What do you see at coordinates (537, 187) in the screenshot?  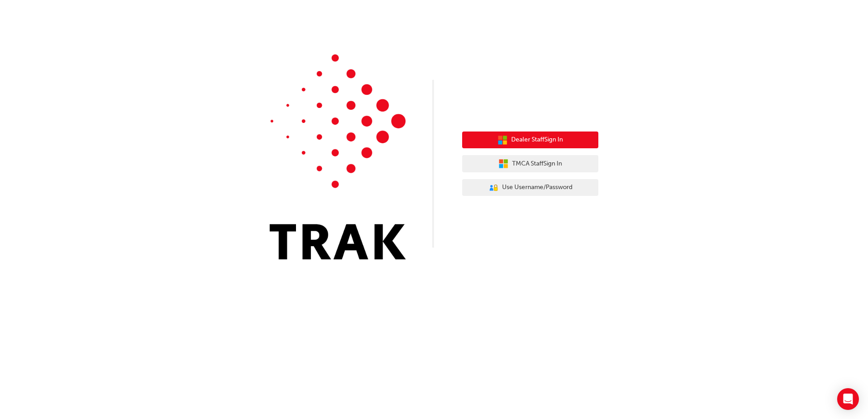 I see `span: Use Username/Password` at bounding box center [537, 187].